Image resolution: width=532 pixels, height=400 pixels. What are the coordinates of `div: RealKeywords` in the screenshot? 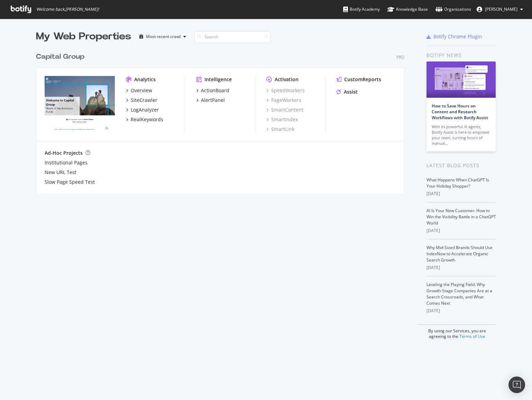 It's located at (147, 120).